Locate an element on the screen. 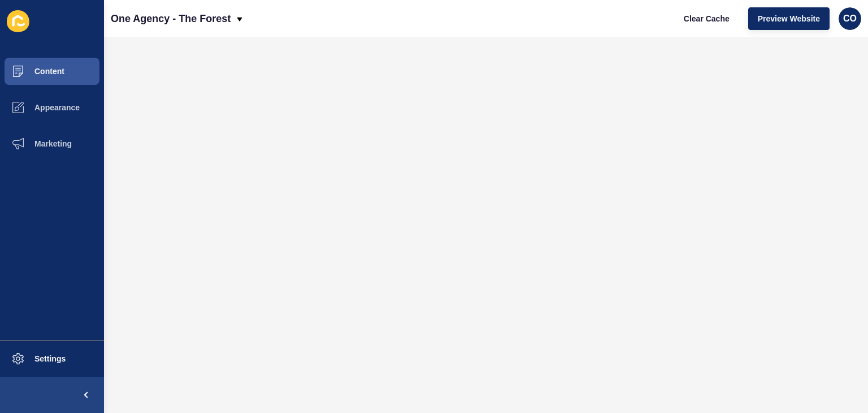 The width and height of the screenshot is (868, 413). span: CO is located at coordinates (849, 19).